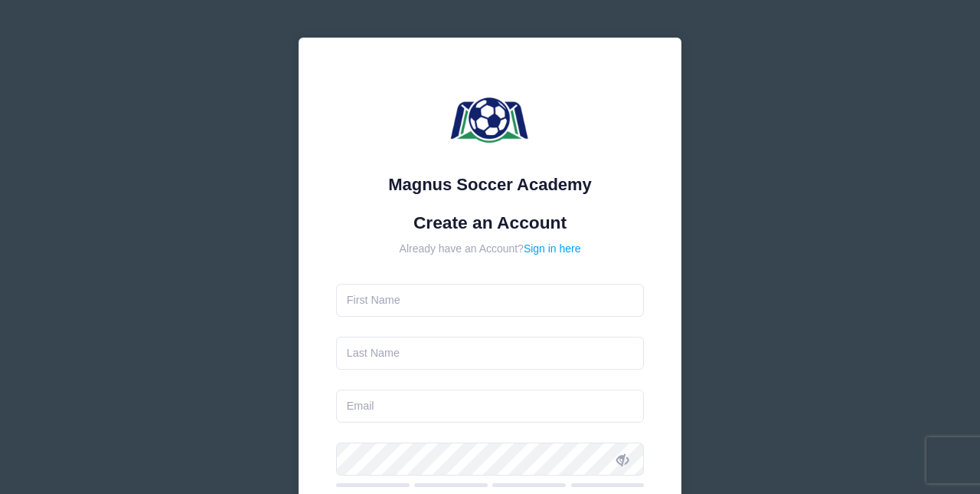 The height and width of the screenshot is (494, 980). I want to click on h1: Create an Account, so click(490, 222).